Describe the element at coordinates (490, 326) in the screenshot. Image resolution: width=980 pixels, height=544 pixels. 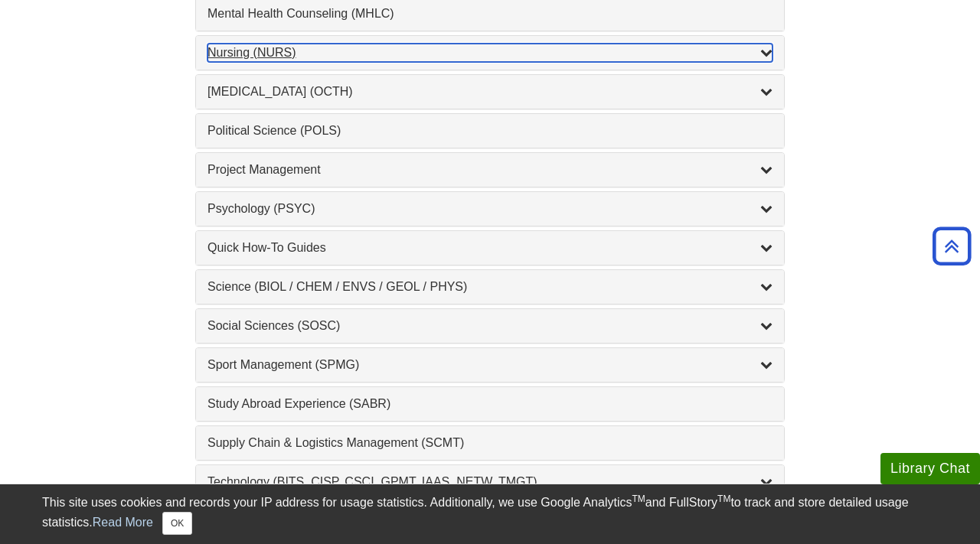
I see `div: Social Sciences (SOSC)` at that location.